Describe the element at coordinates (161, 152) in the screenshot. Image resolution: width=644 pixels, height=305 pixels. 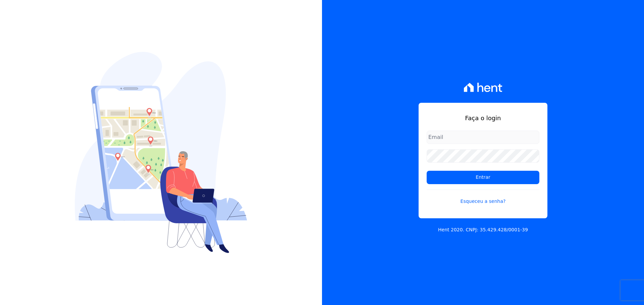
I see `img: Login` at that location.